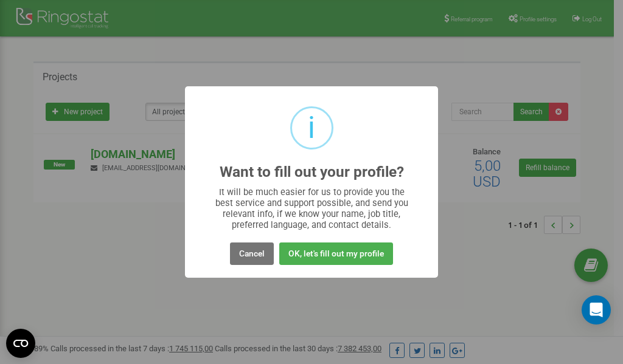  What do you see at coordinates (312, 172) in the screenshot?
I see `h2: Want to fill out your profile?` at bounding box center [312, 172].